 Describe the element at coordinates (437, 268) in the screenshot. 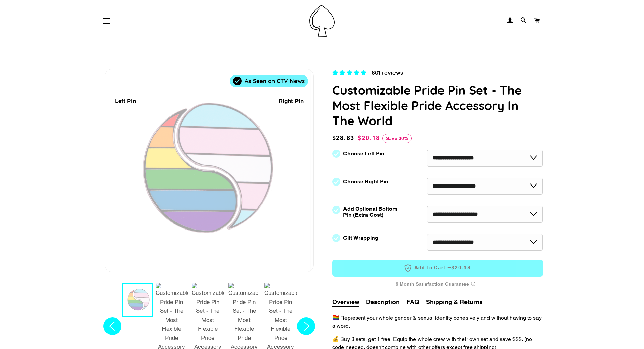

I see `button: Add to Cart —$20.18` at that location.